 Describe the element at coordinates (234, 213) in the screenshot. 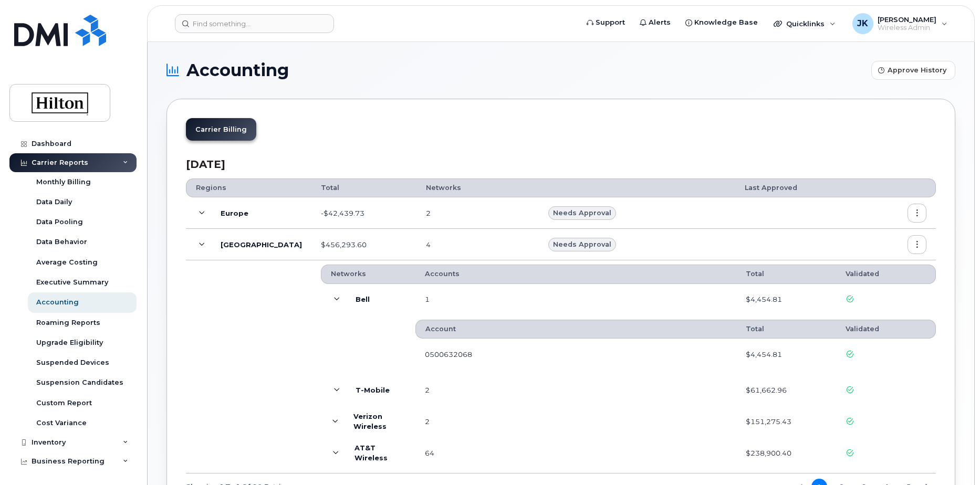

I see `b: Europe` at that location.